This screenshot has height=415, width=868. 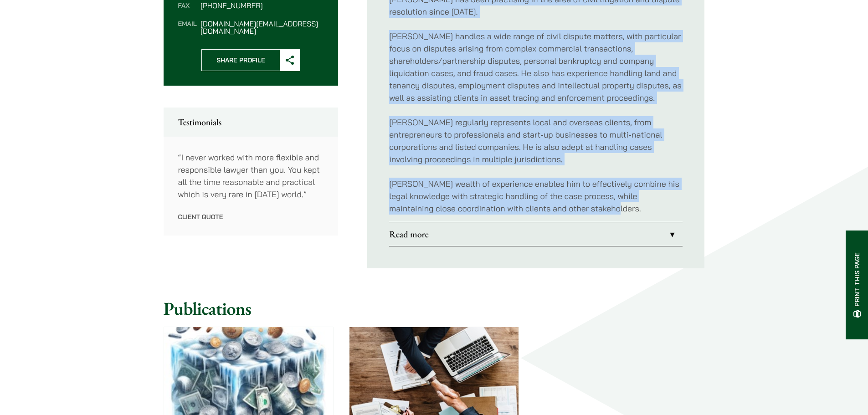 What do you see at coordinates (187, 11) in the screenshot?
I see `dt: Fax` at bounding box center [187, 11].